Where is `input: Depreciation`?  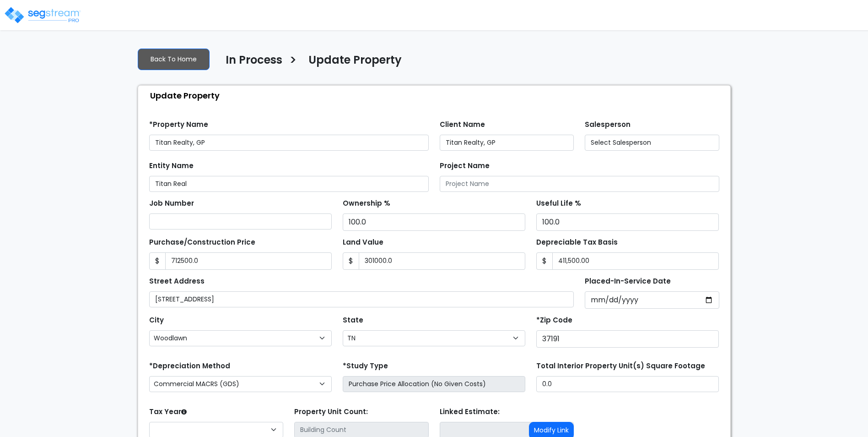 input: Depreciation is located at coordinates (628, 222).